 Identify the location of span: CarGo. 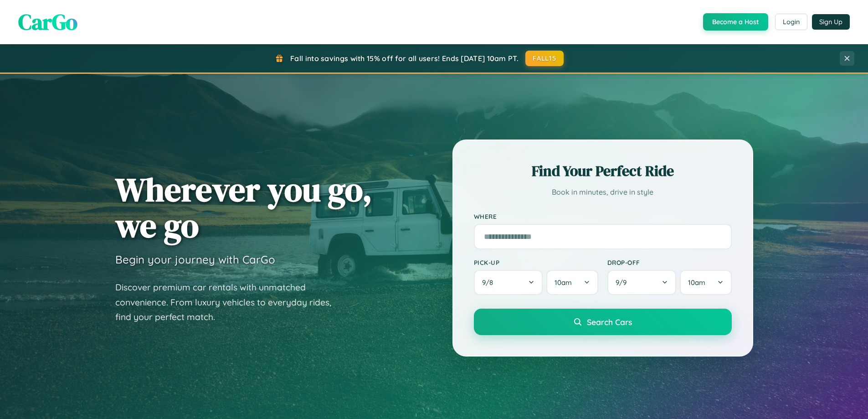
(48, 22).